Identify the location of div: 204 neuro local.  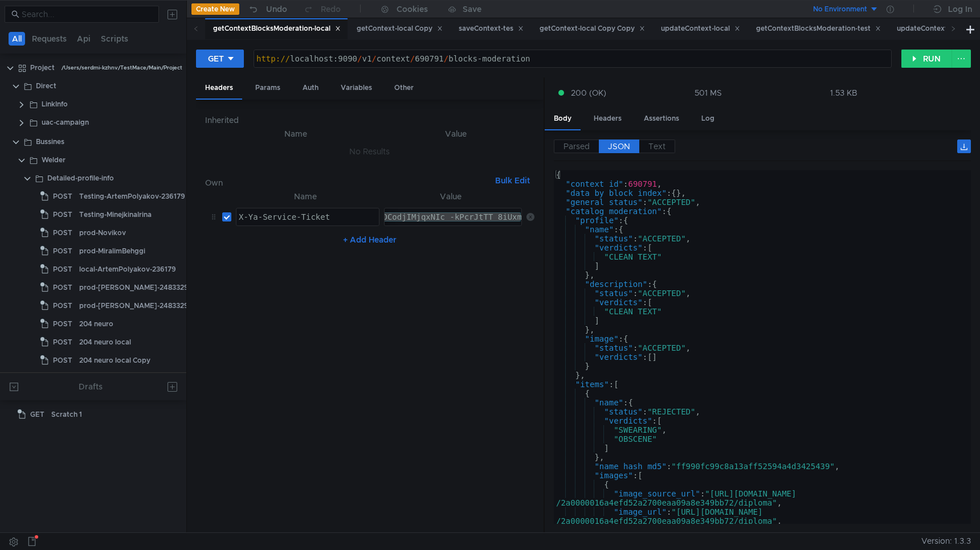
(105, 342).